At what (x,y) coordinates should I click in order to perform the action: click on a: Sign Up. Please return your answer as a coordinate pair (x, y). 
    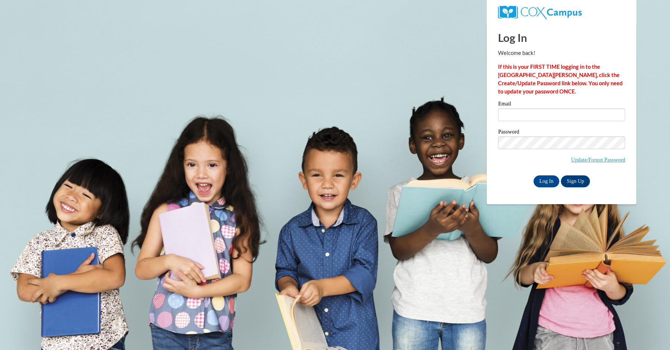
    Looking at the image, I should click on (575, 181).